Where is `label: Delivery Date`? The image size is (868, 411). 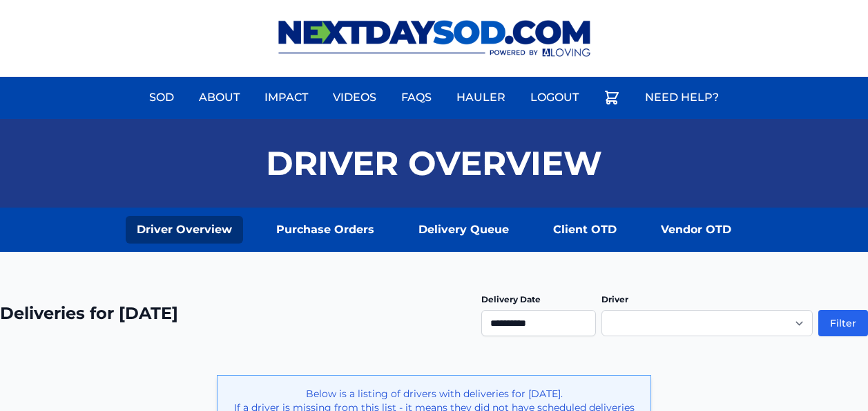
label: Delivery Date is located at coordinates (511, 299).